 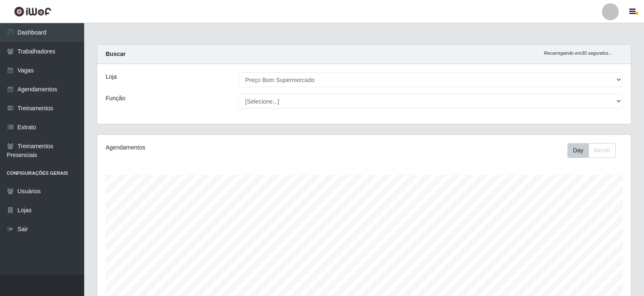 I want to click on img: CoreUI Logo, so click(x=33, y=12).